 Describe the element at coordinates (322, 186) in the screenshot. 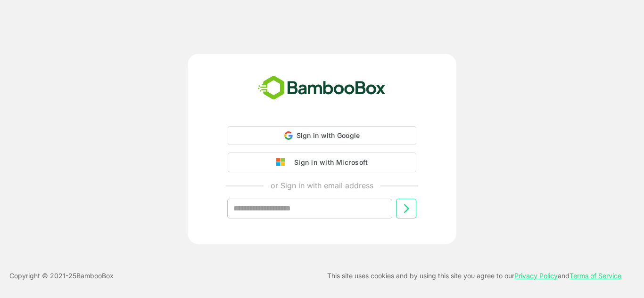

I see `p: or Sign in with email address` at that location.